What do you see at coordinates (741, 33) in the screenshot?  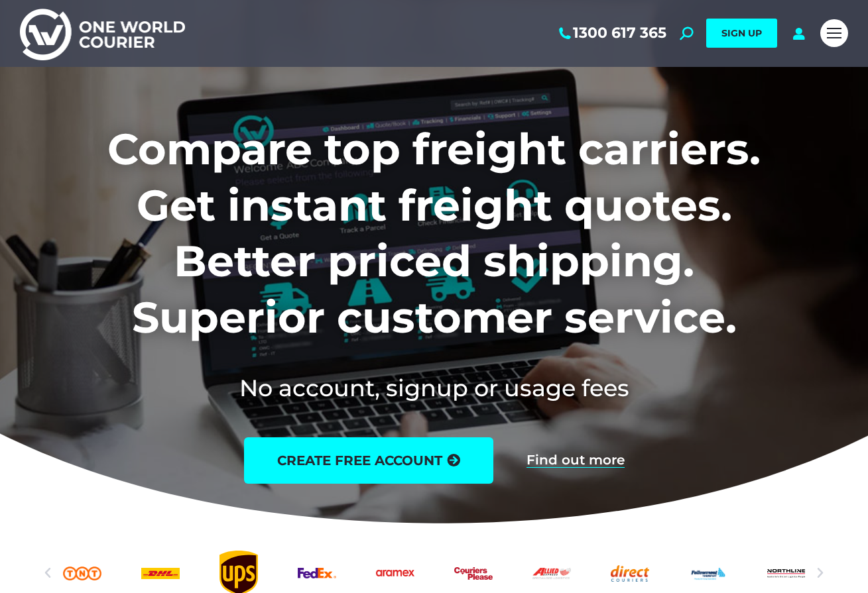 I see `a: SIGN UP` at bounding box center [741, 33].